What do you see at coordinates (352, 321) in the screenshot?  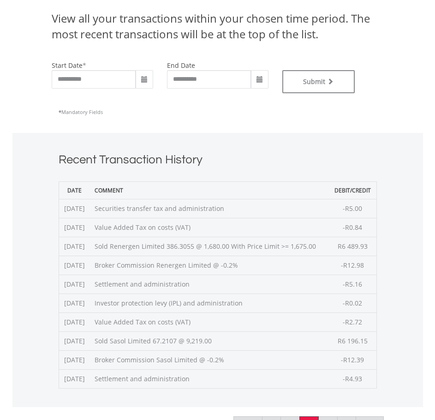 I see `span: -R2.72` at bounding box center [352, 321].